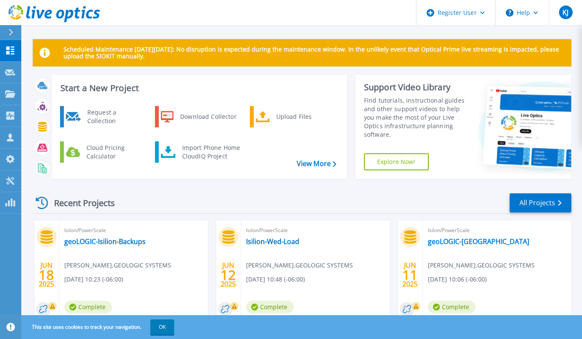 This screenshot has height=339, width=582. Describe the element at coordinates (114, 117) in the screenshot. I see `div: Request a Collection` at that location.